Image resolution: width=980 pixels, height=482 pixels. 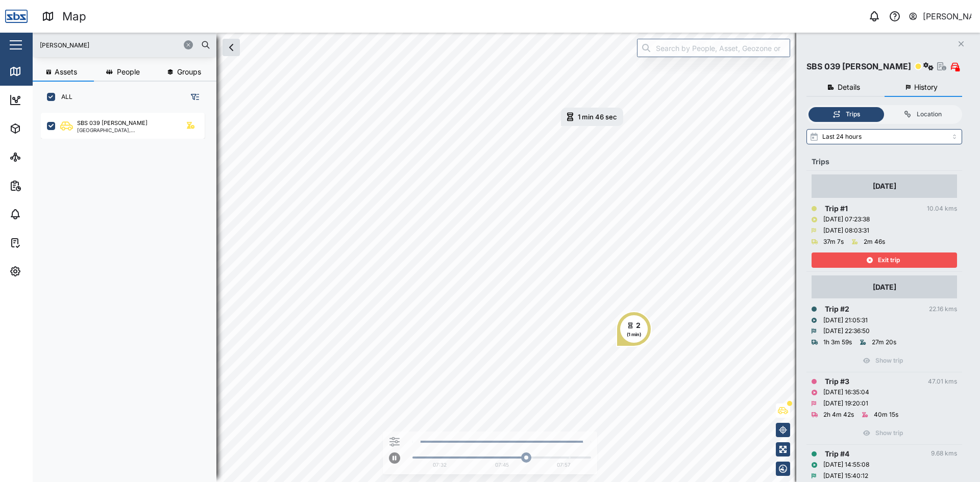 What do you see at coordinates (834, 242) in the screenshot?
I see `div: 37m 7s` at bounding box center [834, 242].